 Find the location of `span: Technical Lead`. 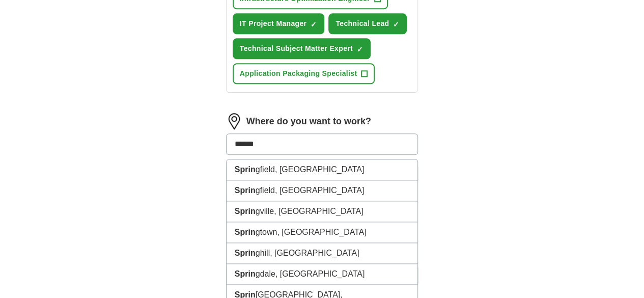

span: Technical Lead is located at coordinates (362, 23).